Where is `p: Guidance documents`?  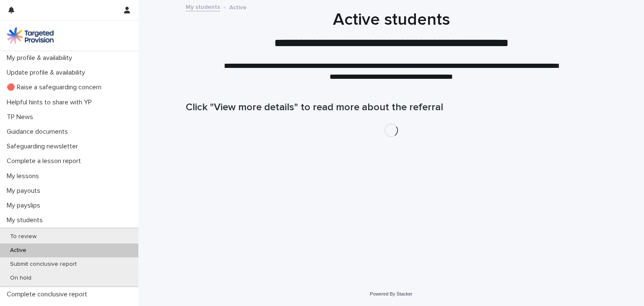 p: Guidance documents is located at coordinates (39, 131).